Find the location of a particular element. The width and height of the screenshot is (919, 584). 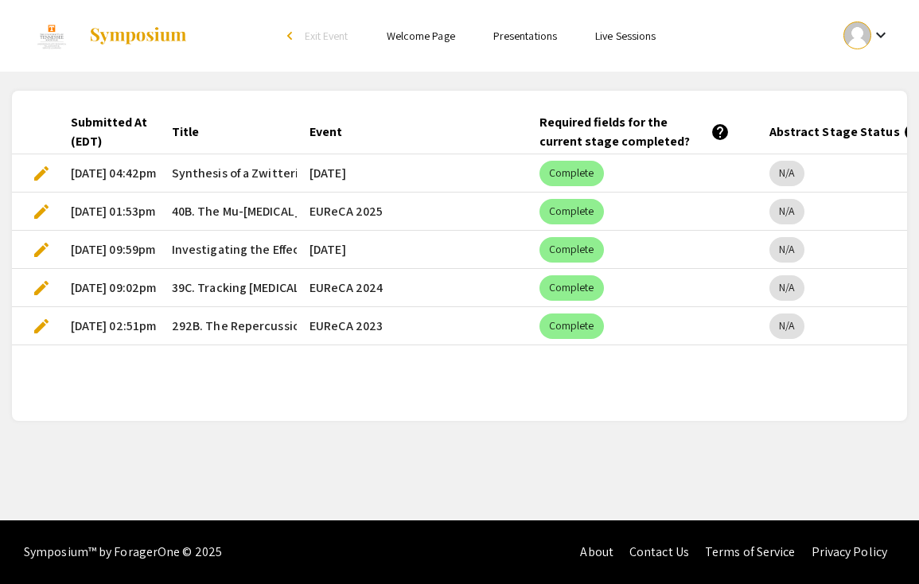

a: Privacy Policy is located at coordinates (849, 552).